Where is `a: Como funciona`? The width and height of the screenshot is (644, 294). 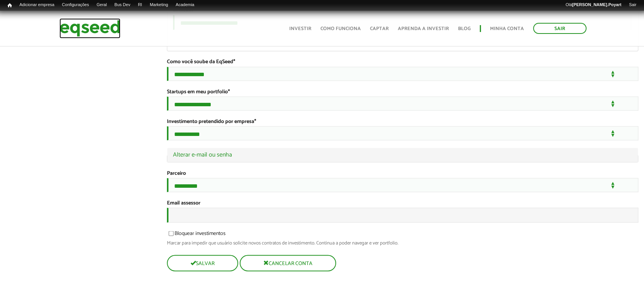 a: Como funciona is located at coordinates (341, 29).